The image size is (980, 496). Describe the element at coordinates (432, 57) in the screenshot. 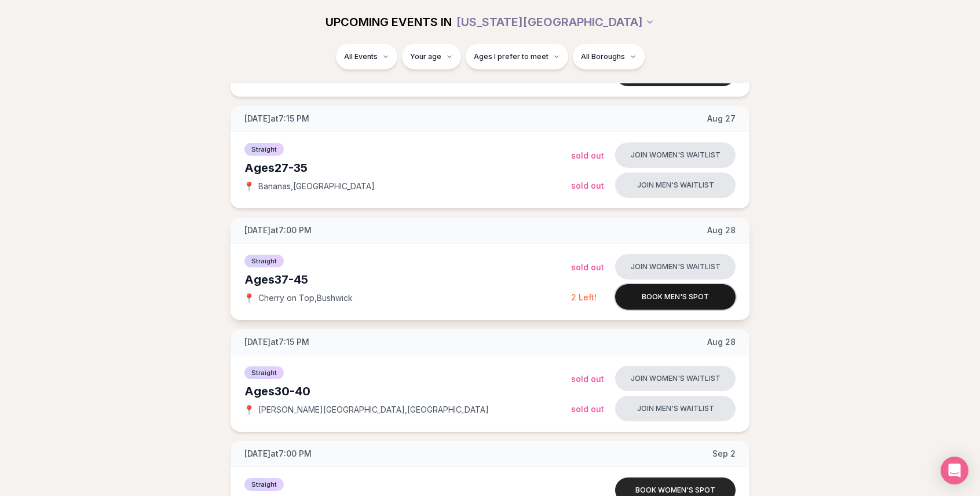

I see `button: Your age` at that location.